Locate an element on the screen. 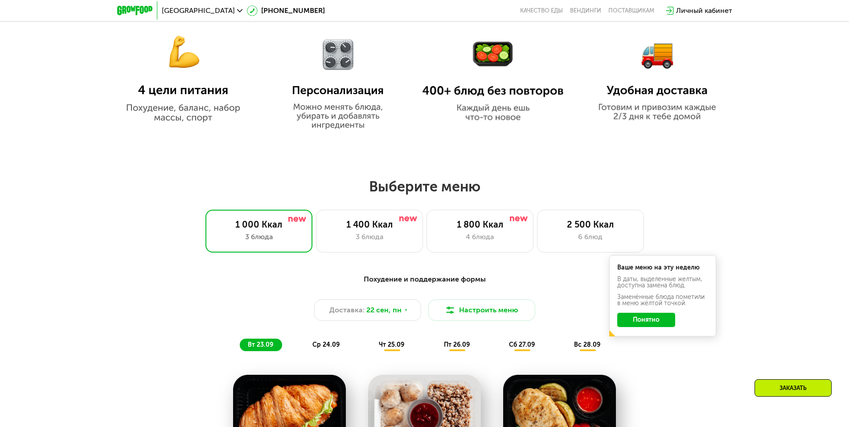 The image size is (849, 427). div: Похудение и поддержание формы is located at coordinates (425, 279).